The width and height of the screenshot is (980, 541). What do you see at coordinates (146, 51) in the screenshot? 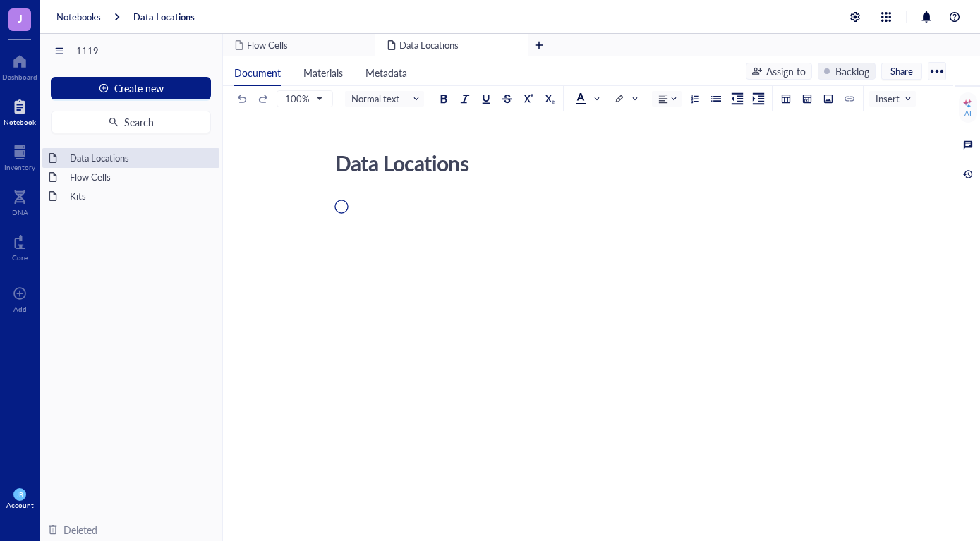
I see `span: 1119` at bounding box center [146, 51].